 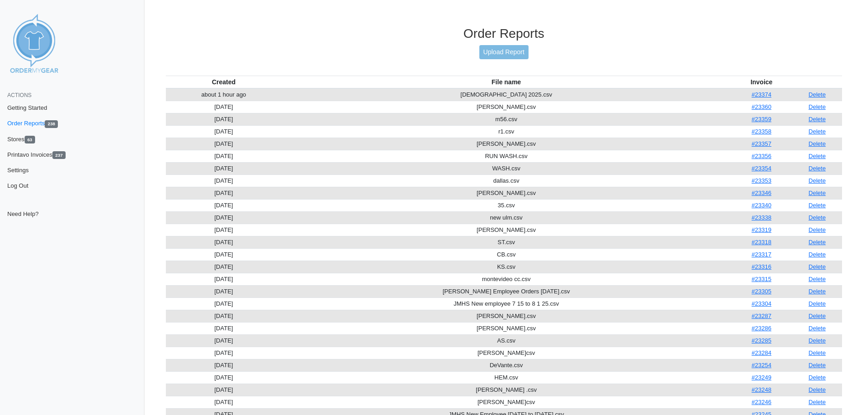 I want to click on a: #23246, so click(x=762, y=402).